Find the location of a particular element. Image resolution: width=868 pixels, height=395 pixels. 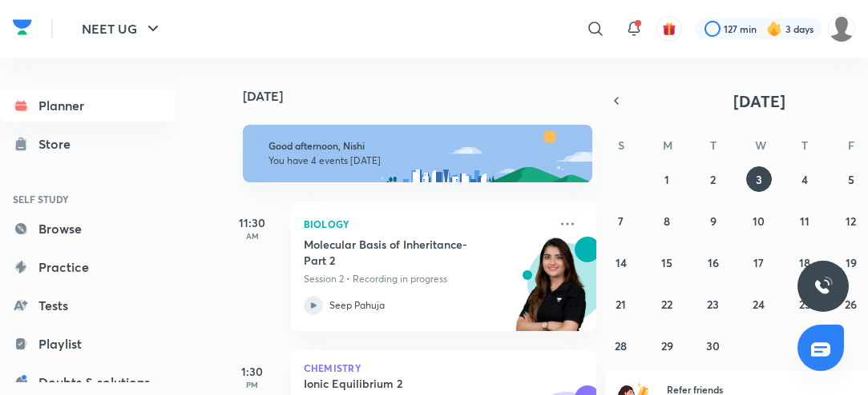

button: September 4, 2025 is located at coordinates (804, 179).